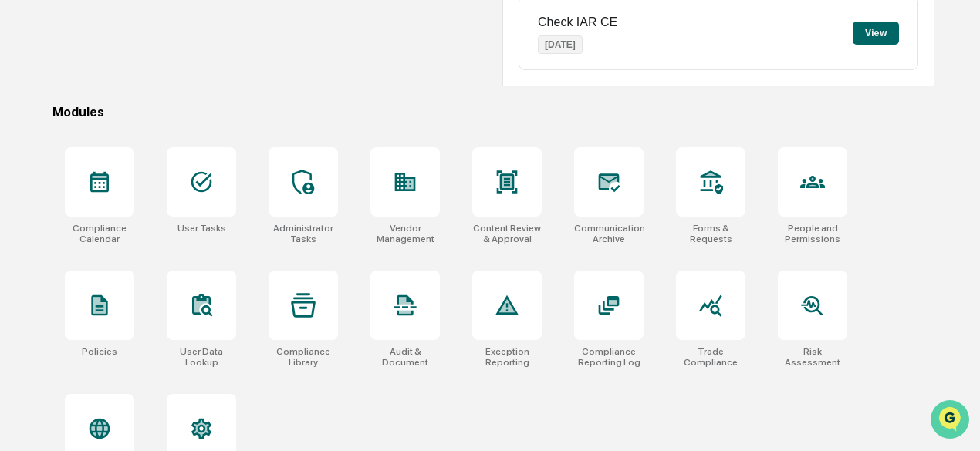  Describe the element at coordinates (201, 228) in the screenshot. I see `div: User Tasks` at that location.